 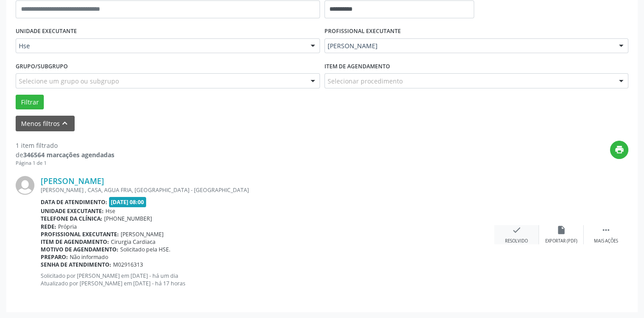 What do you see at coordinates (65, 145) in the screenshot?
I see `div: 1 item filtrado` at bounding box center [65, 145].